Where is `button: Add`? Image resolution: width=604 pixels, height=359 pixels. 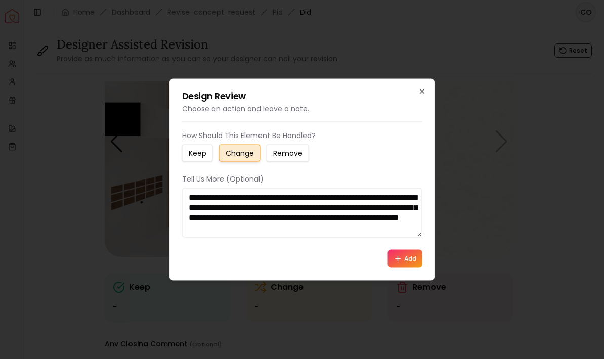
button: Add is located at coordinates (405, 259).